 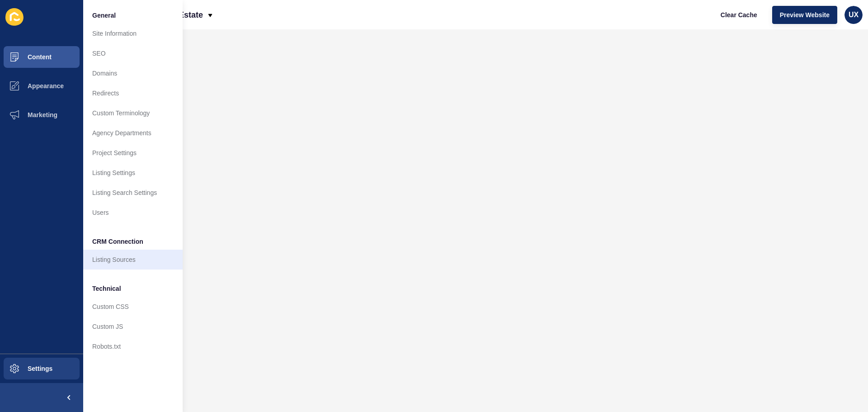 What do you see at coordinates (133, 307) in the screenshot?
I see `a: Custom CSS` at bounding box center [133, 307].